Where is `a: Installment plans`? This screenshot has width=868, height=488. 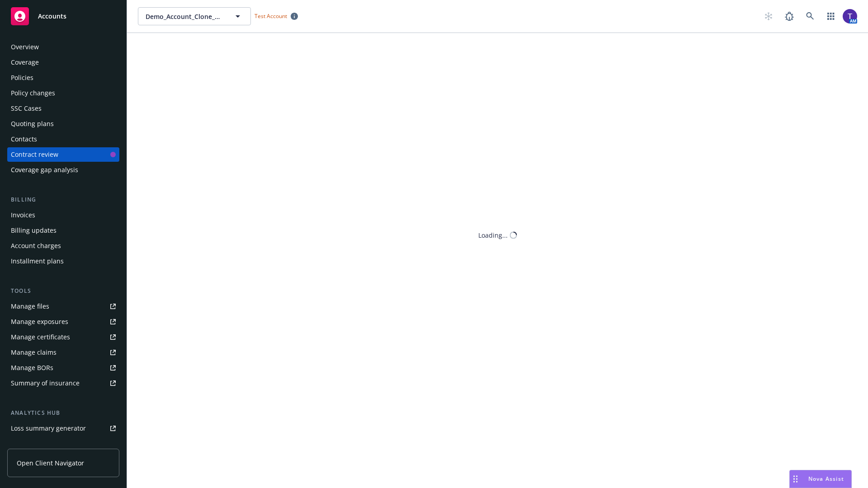 a: Installment plans is located at coordinates (63, 261).